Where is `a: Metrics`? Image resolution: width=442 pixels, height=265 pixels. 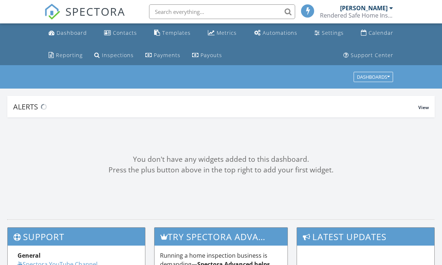
a: Metrics is located at coordinates (222, 33).